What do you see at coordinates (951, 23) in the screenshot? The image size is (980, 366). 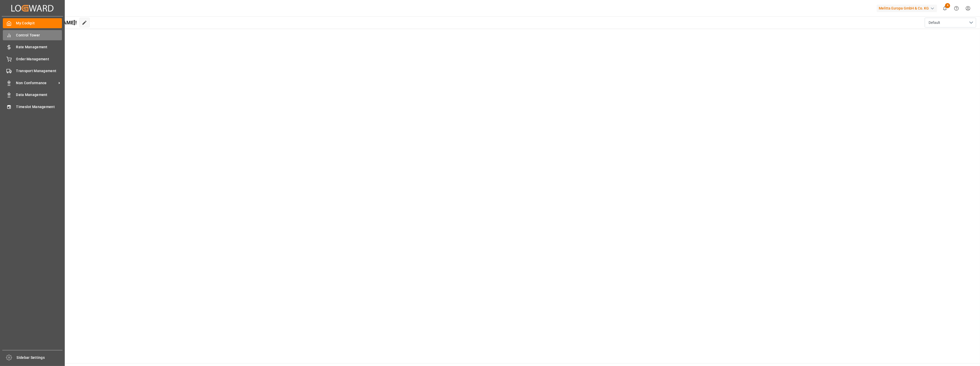 I see `button: open menu` at bounding box center [951, 23].